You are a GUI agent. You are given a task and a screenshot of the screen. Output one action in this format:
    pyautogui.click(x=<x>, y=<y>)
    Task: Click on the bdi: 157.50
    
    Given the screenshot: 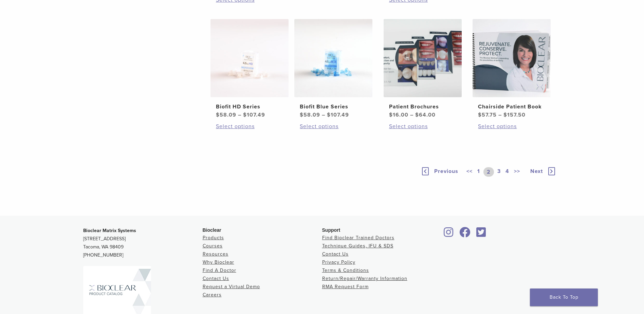 What is the action you would take?
    pyautogui.click(x=514, y=115)
    